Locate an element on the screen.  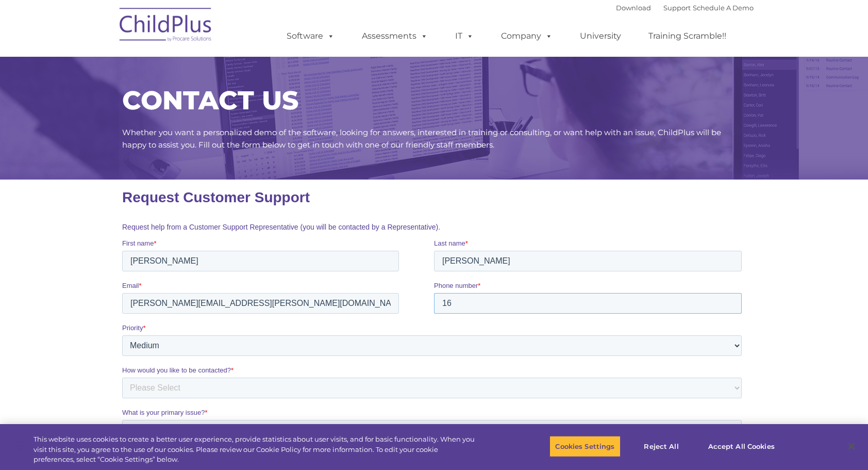
span: Last name is located at coordinates (327, 63).